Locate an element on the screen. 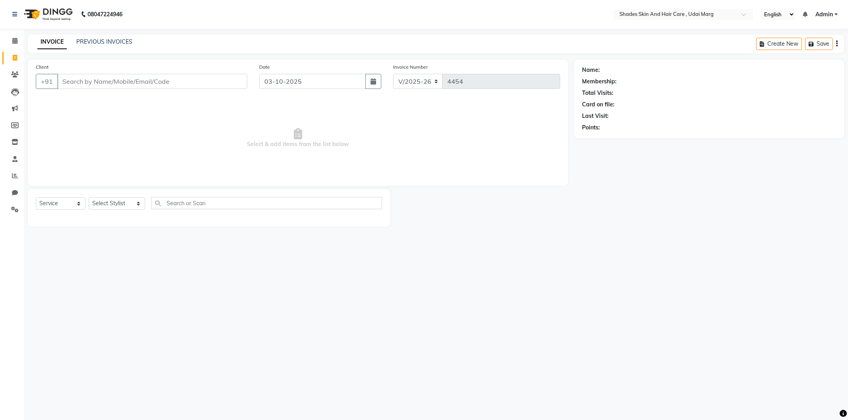  div: Total Visits: is located at coordinates (597, 93).